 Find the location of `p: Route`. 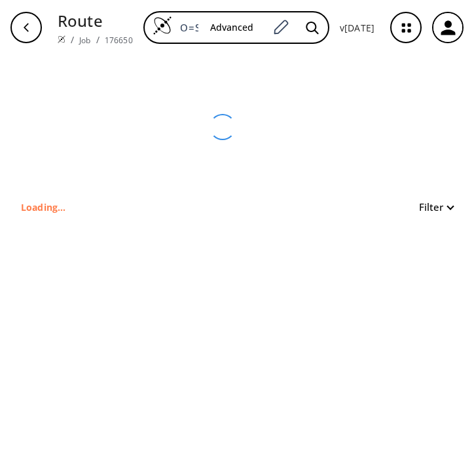

p: Route is located at coordinates (95, 21).